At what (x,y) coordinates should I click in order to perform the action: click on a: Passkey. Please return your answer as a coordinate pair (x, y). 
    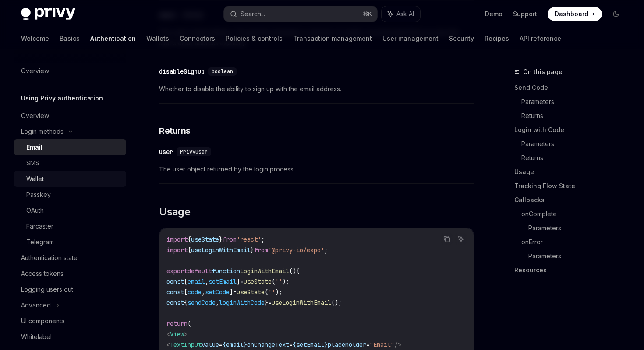
    Looking at the image, I should click on (70, 195).